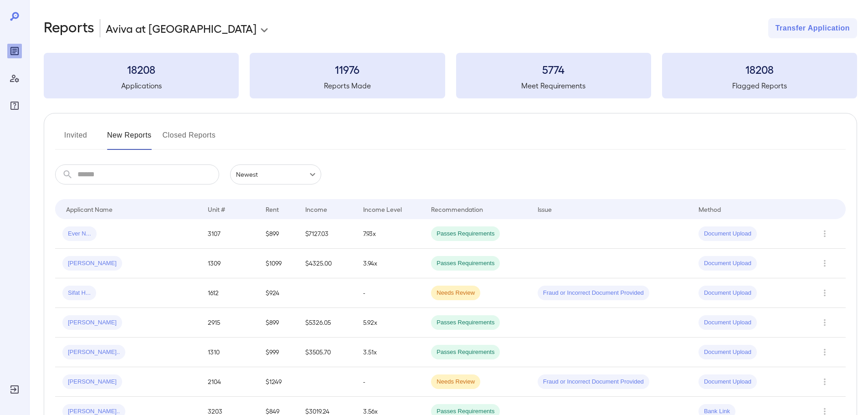 The height and width of the screenshot is (415, 868). What do you see at coordinates (316, 209) in the screenshot?
I see `div: Income` at bounding box center [316, 209].